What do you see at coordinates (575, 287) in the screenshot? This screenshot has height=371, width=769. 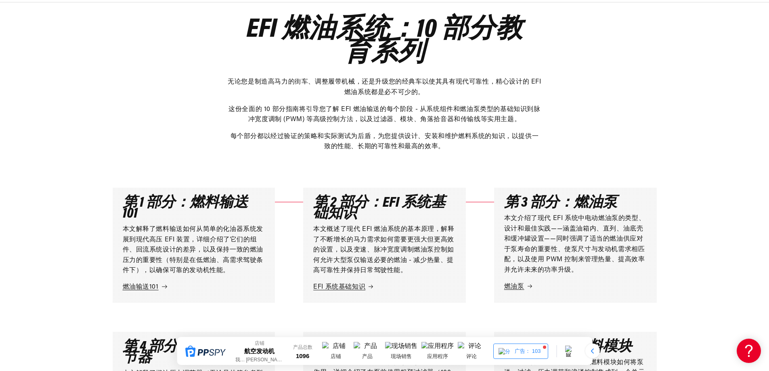 I see `a: 燃油泵` at bounding box center [575, 287].